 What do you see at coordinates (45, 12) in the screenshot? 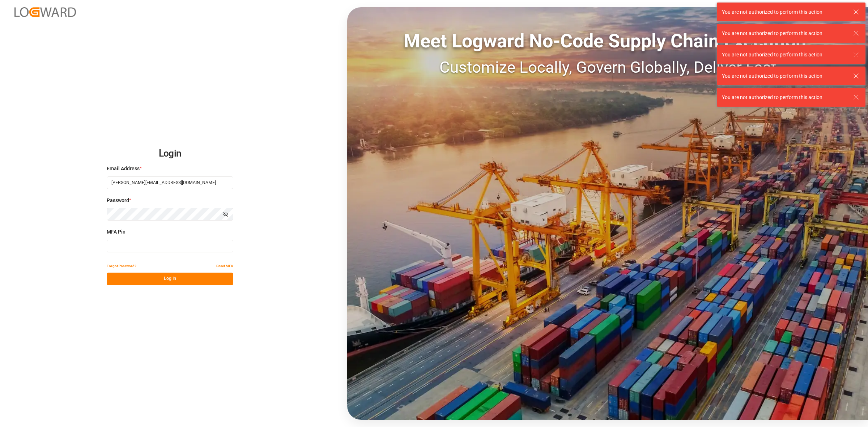
I see `img: Logward_new_orange.png` at bounding box center [45, 12].